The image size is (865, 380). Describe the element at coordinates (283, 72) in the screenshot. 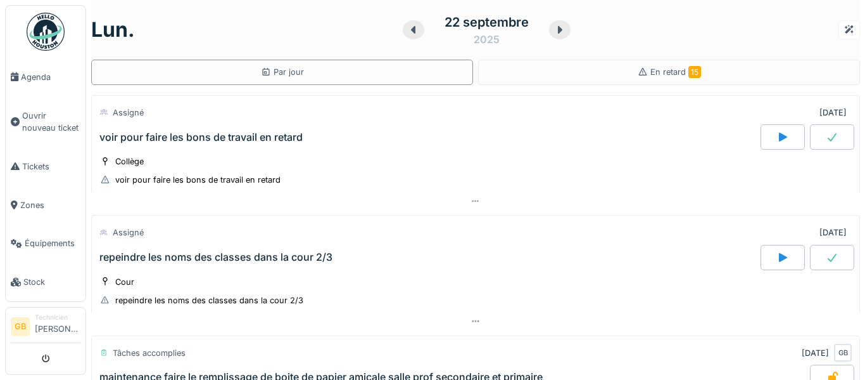

I see `div: Par jour` at that location.